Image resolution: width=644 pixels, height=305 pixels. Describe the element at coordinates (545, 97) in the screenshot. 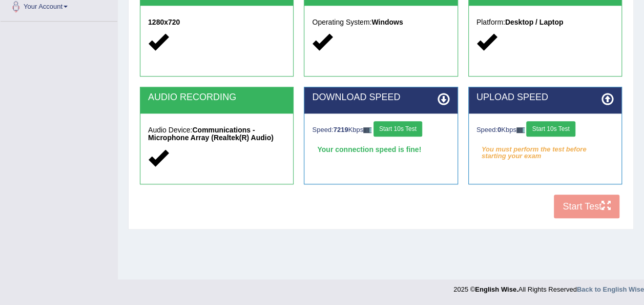

I see `h2: UPLOAD SPEED` at that location.